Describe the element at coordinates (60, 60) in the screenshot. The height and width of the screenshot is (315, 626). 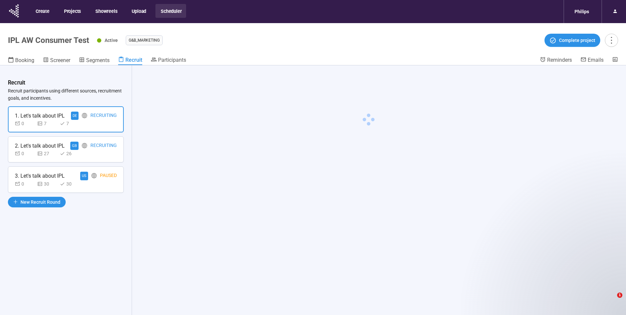
I see `span: Screener` at that location.